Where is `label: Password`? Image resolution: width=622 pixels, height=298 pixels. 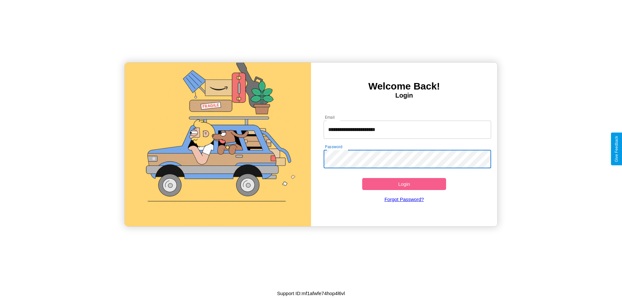 label: Password is located at coordinates (334, 146).